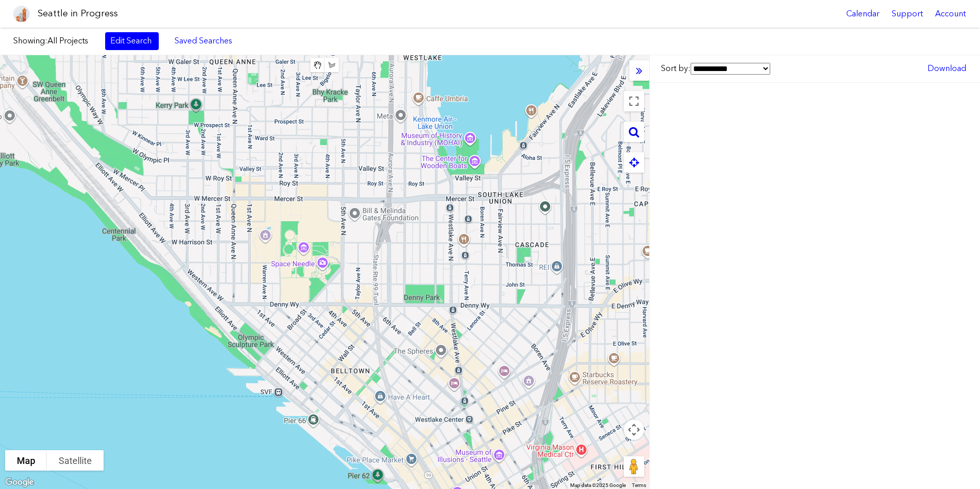 The height and width of the screenshot is (489, 980). I want to click on button: Toggle fullscreen view, so click(634, 101).